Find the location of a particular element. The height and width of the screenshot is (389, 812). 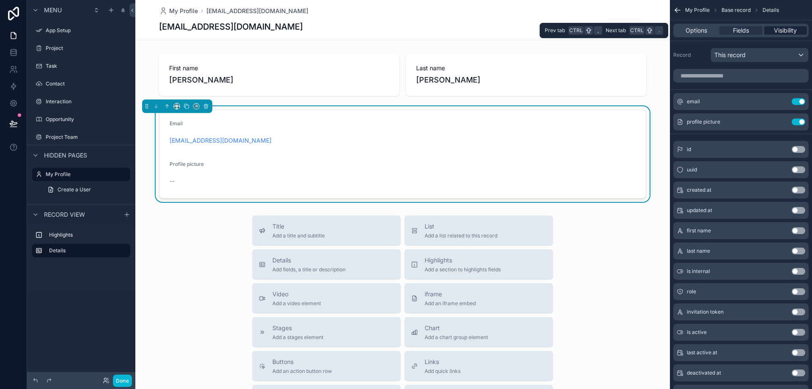

span: uuid is located at coordinates (692, 170).